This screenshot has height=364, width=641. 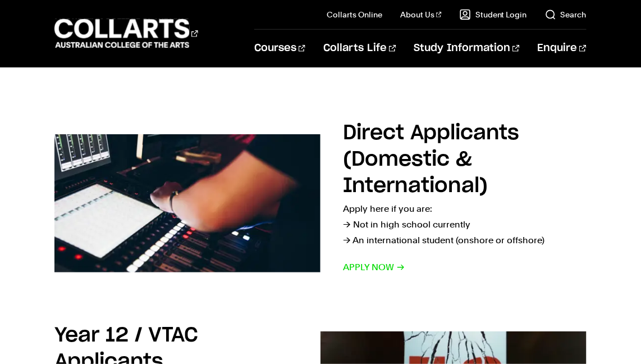 I want to click on a: Enquire, so click(x=562, y=48).